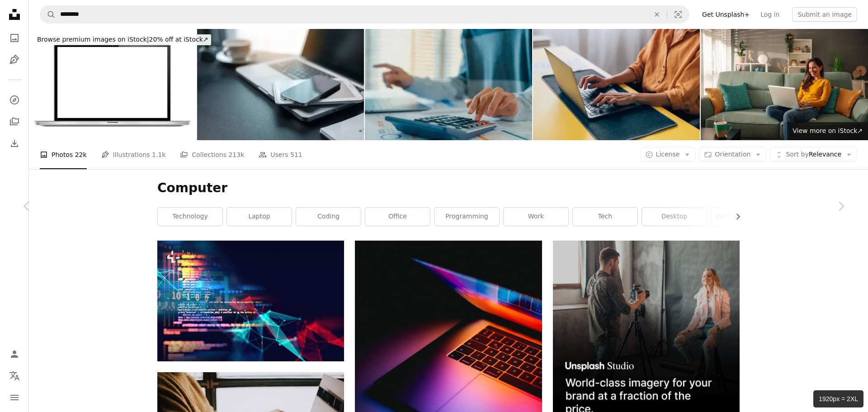 This screenshot has width=868, height=412. I want to click on span: View more on iStock ↗, so click(827, 131).